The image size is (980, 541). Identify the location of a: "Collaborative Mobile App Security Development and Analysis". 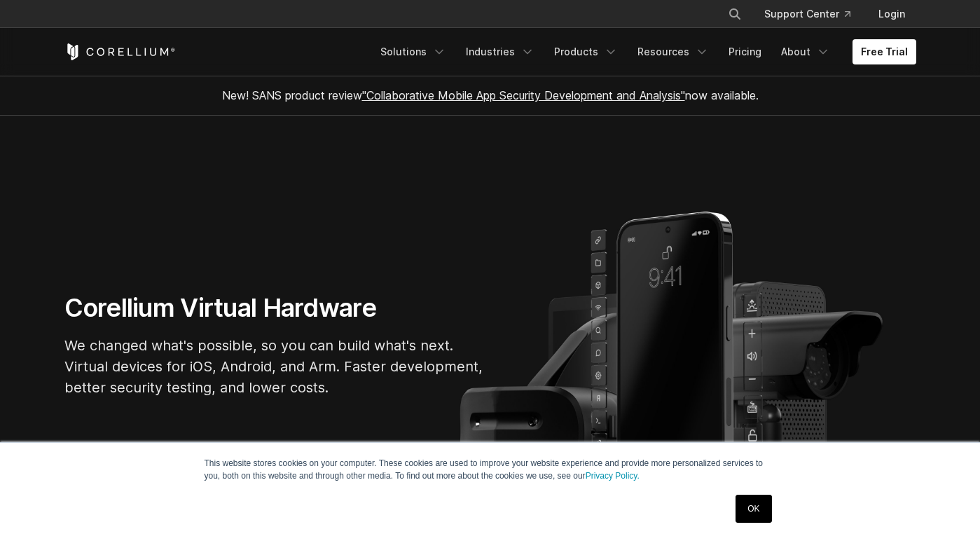
(523, 95).